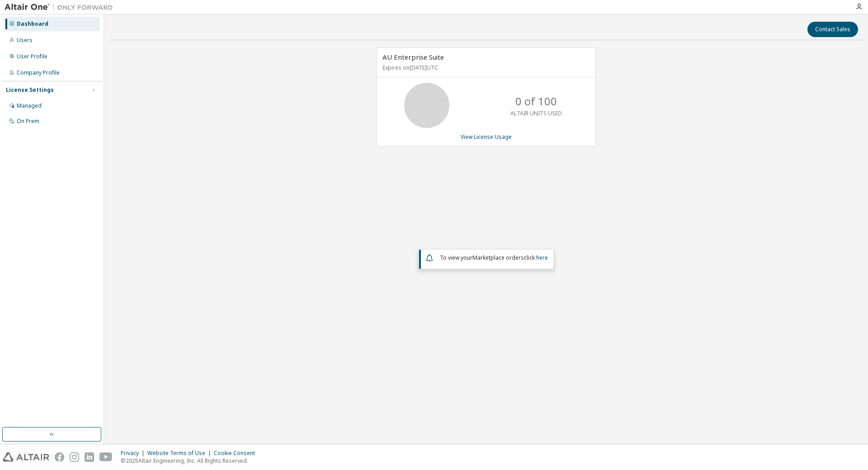 The height and width of the screenshot is (470, 868). I want to click on img: altair_logo.svg, so click(25, 457).